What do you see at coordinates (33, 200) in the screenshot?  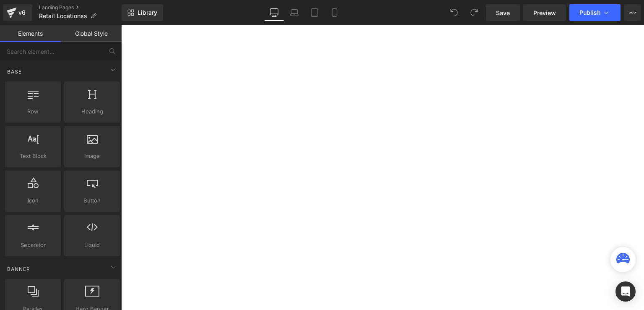 I see `span: Icon` at bounding box center [33, 200].